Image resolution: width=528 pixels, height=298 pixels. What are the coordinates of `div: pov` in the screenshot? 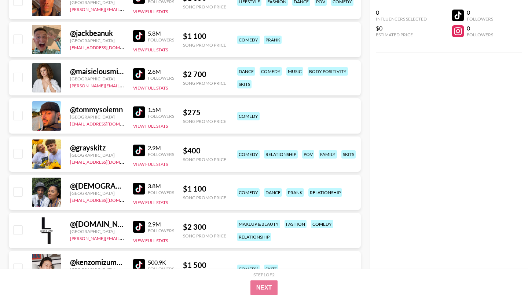 It's located at (308, 154).